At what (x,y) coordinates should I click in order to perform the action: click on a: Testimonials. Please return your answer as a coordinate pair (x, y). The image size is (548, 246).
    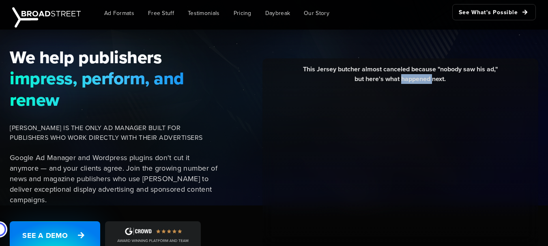
    Looking at the image, I should click on (204, 13).